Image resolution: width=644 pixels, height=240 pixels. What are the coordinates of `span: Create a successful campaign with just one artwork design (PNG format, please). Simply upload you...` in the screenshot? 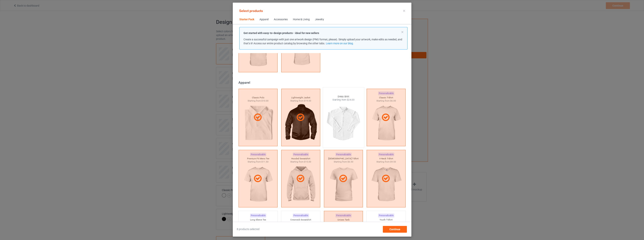 It's located at (323, 41).